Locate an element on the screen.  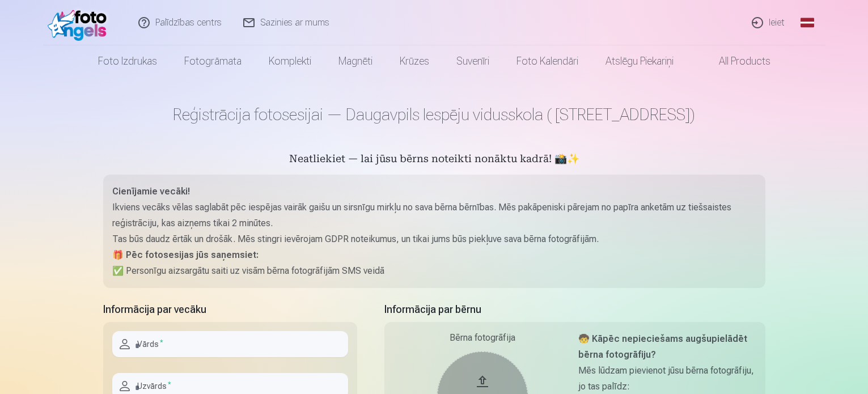
a: Krūzes is located at coordinates (415, 61).